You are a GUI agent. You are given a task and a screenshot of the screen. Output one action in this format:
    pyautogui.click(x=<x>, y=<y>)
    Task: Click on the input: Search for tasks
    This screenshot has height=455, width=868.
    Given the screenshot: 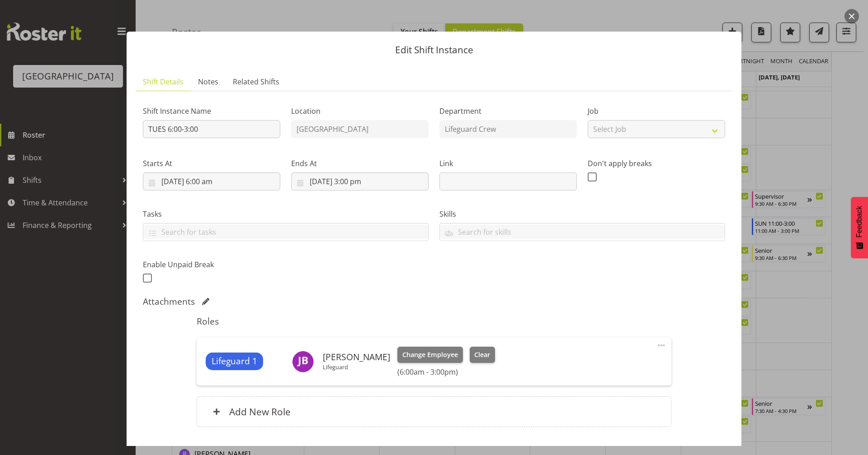 What is the action you would take?
    pyautogui.click(x=285, y=232)
    